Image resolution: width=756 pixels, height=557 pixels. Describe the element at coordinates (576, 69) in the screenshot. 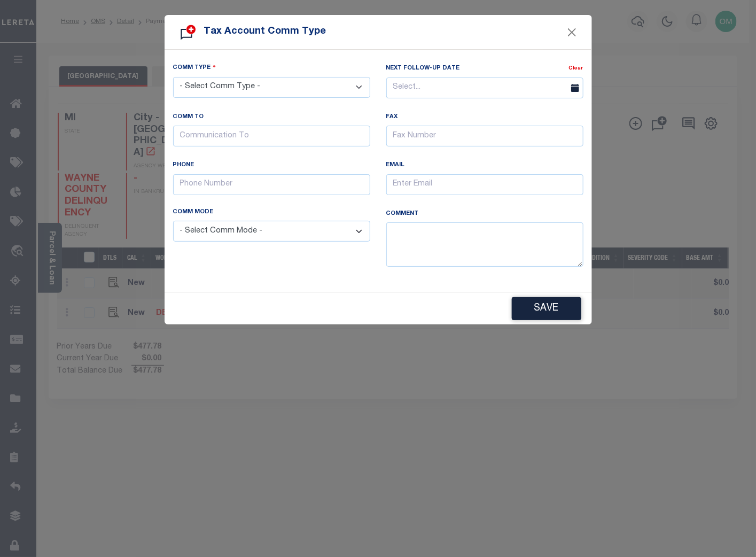

I see `a: Clear` at that location.